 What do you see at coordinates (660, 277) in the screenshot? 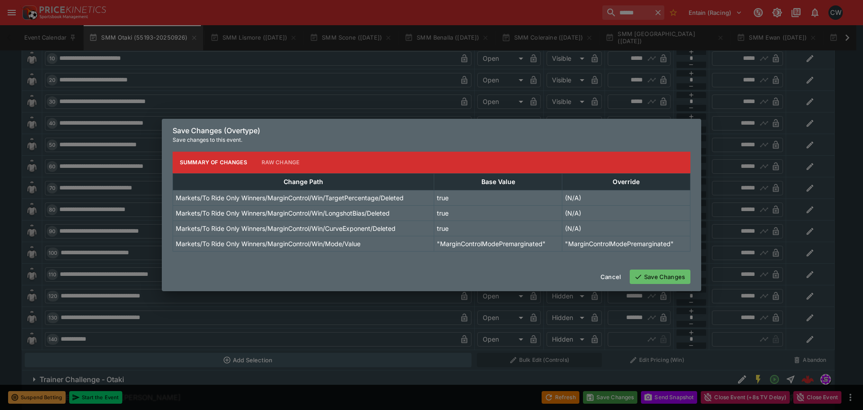
I see `button: Save Changes` at bounding box center [660, 277].